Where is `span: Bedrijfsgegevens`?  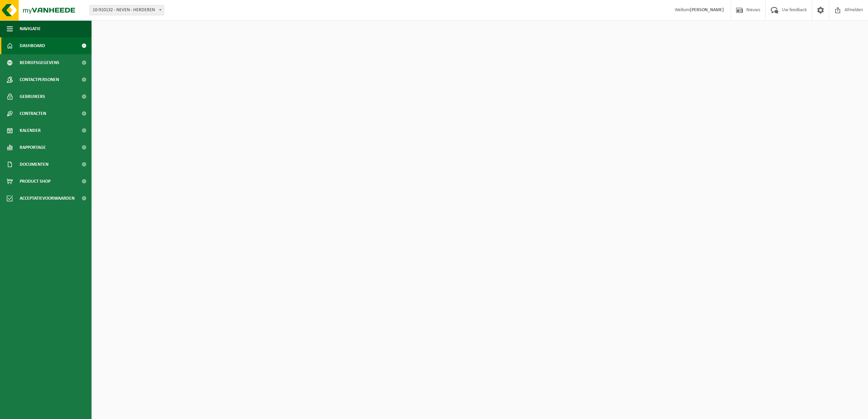
span: Bedrijfsgegevens is located at coordinates (40, 63).